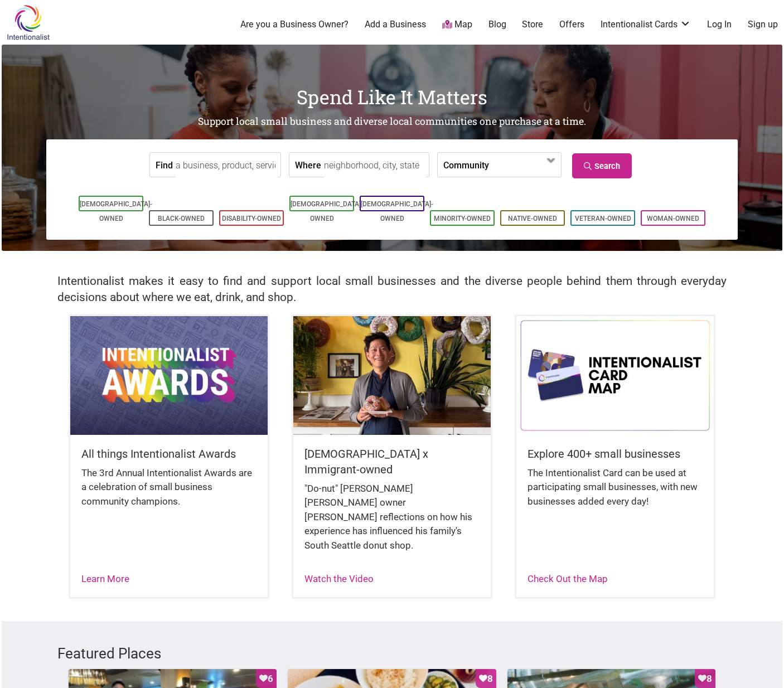 The image size is (784, 688). Describe the element at coordinates (572, 24) in the screenshot. I see `a: Offers` at that location.